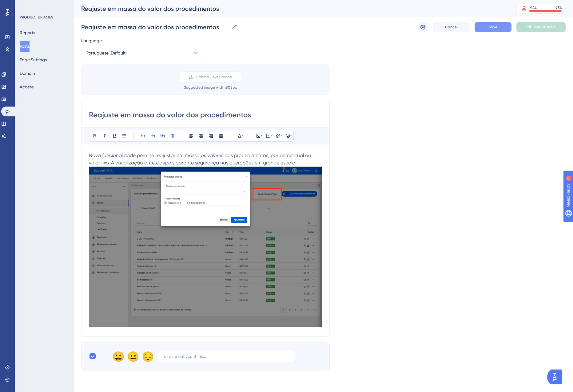 The height and width of the screenshot is (392, 573). Describe the element at coordinates (214, 77) in the screenshot. I see `span: Upload Cover Image` at that location.